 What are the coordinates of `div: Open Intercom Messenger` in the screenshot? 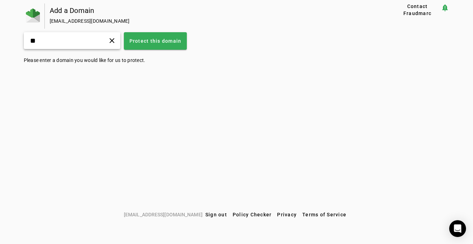 It's located at (458, 229).